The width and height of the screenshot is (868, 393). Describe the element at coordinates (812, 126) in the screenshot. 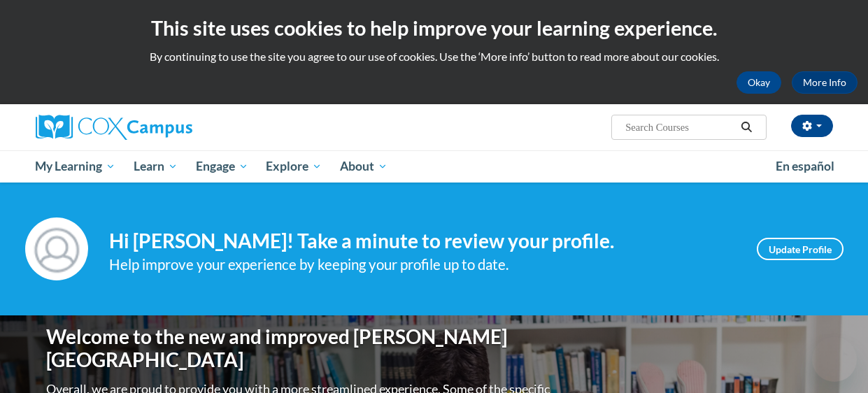

I see `button: Account Settings` at that location.